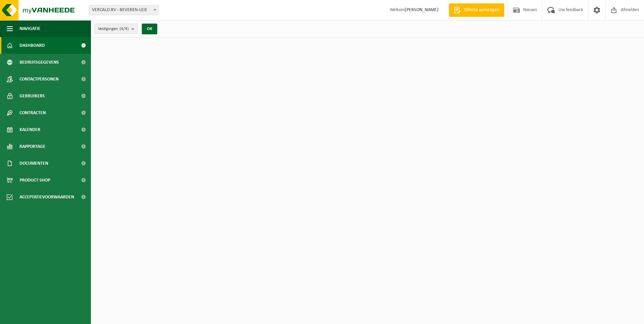  Describe the element at coordinates (113, 29) in the screenshot. I see `span: Vestigingen` at that location.